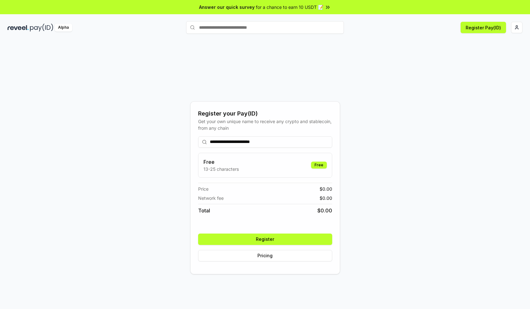 Image resolution: width=530 pixels, height=309 pixels. What do you see at coordinates (211, 198) in the screenshot?
I see `span: Network fee` at bounding box center [211, 198].